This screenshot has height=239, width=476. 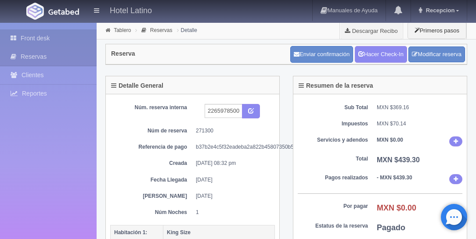 I want to click on dt: Creada, so click(x=152, y=163).